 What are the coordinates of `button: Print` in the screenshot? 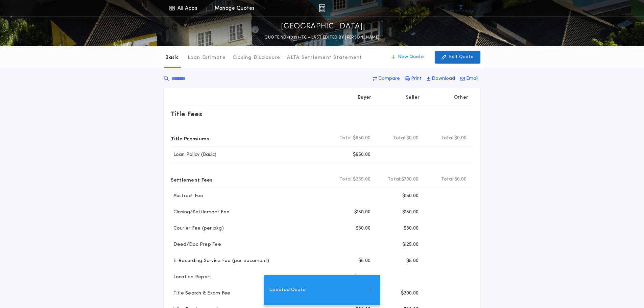 It's located at (413, 79).